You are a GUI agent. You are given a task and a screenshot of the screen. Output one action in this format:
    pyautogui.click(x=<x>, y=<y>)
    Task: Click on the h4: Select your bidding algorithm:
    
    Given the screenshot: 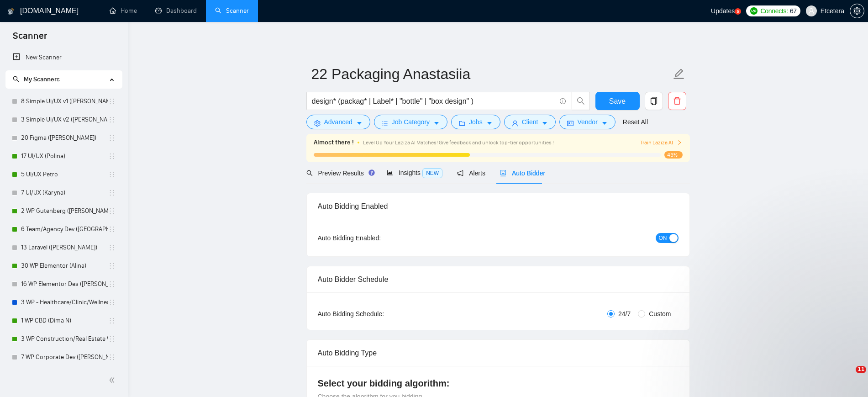 What is the action you would take?
    pyautogui.click(x=498, y=383)
    